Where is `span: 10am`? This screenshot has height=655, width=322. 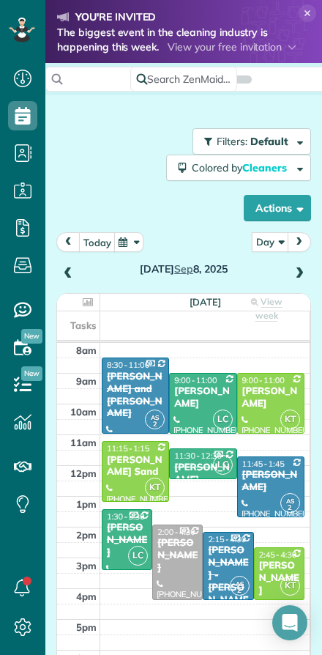
span: 10am is located at coordinates (84, 412).